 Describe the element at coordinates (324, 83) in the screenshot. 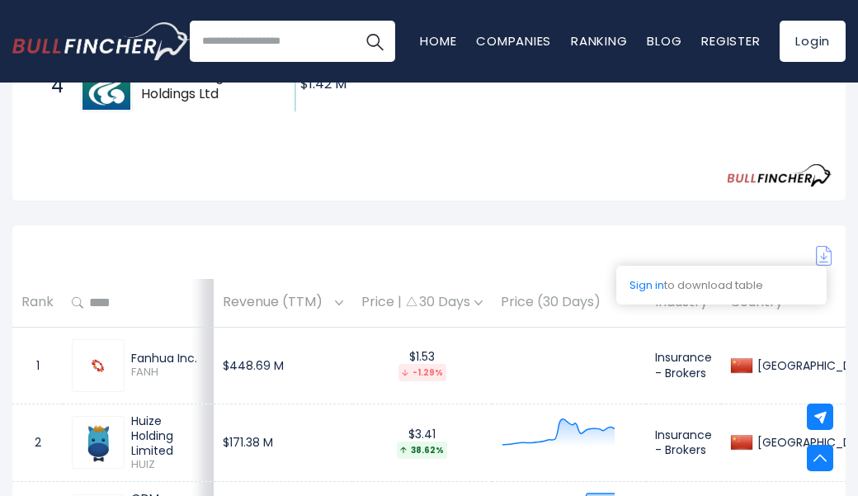

I see `text: $1.42 M` at that location.